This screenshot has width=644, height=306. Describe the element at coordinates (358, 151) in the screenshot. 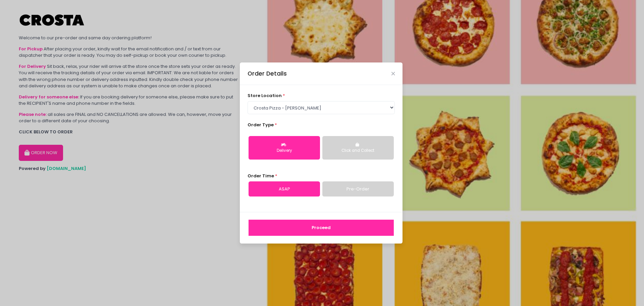

I see `div: Click and Collect` at that location.